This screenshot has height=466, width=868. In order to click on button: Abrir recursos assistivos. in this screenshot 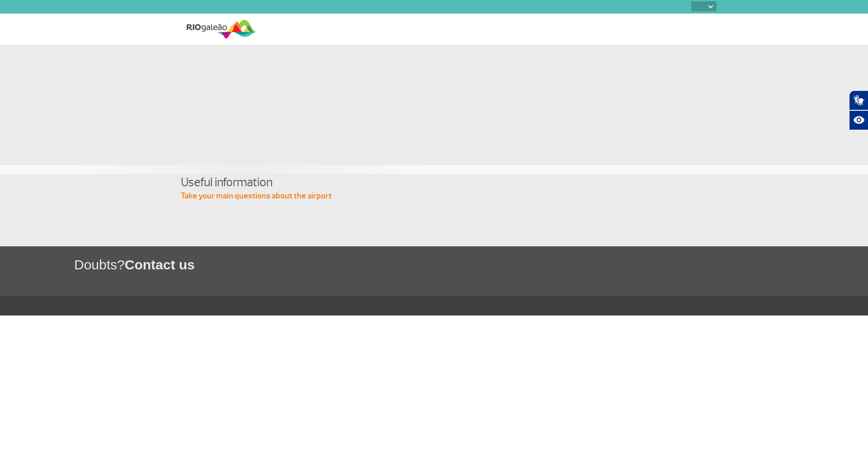, I will do `click(858, 120)`.